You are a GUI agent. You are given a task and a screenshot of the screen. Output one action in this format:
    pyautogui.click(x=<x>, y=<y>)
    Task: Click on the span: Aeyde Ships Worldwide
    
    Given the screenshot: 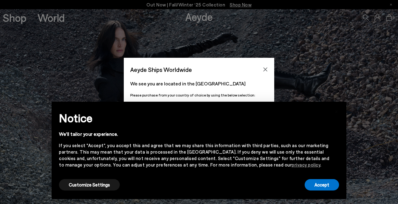 What is the action you would take?
    pyautogui.click(x=161, y=69)
    